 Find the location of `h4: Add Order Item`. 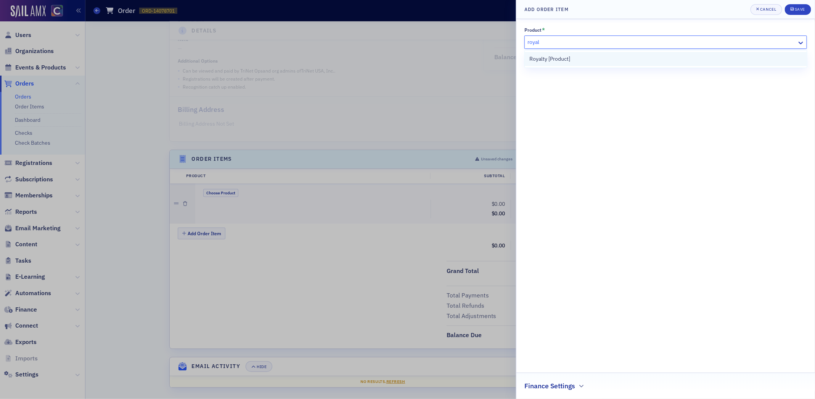

h4: Add Order Item is located at coordinates (546, 9).